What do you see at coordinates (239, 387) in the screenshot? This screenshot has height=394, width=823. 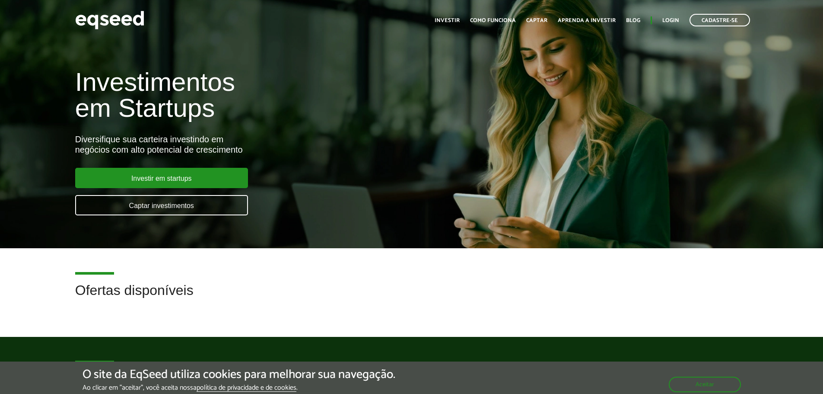 I see `p: Ao clicar em "aceitar", você aceita nossa .` at bounding box center [239, 387].